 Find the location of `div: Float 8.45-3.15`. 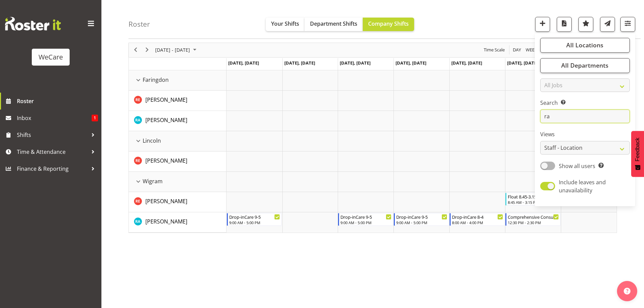

div: Float 8.45-3.15 is located at coordinates (533, 197).